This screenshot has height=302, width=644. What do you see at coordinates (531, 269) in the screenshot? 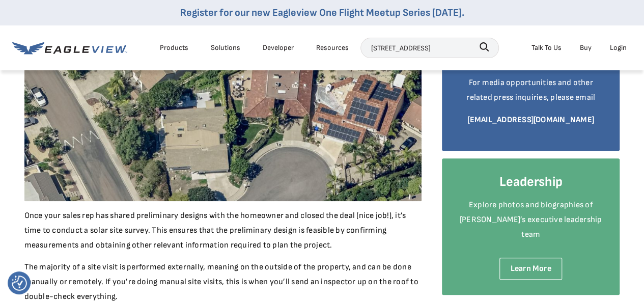
I see `a: Learn More` at bounding box center [531, 269].